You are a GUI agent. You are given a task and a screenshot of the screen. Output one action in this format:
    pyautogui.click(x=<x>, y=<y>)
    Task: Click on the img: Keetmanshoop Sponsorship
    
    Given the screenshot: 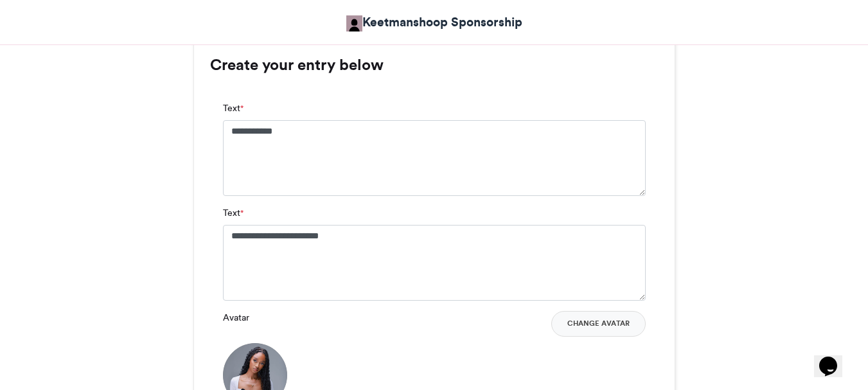 What is the action you would take?
    pyautogui.click(x=354, y=23)
    